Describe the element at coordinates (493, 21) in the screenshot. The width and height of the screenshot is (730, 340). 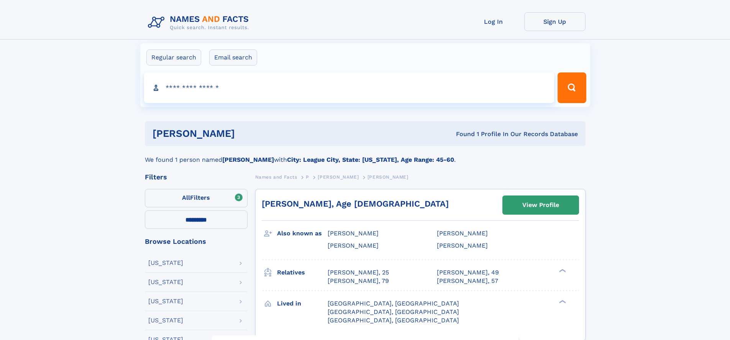
I see `a: Log In` at that location.